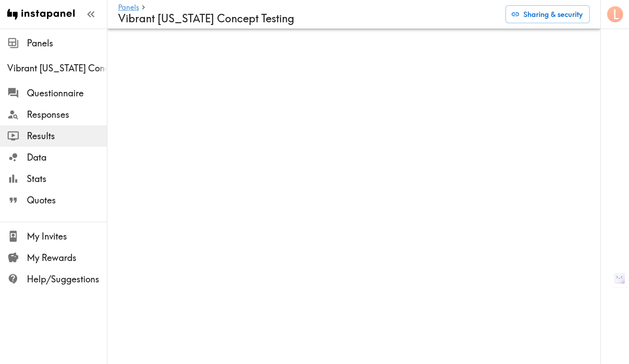  I want to click on span: L, so click(615, 15).